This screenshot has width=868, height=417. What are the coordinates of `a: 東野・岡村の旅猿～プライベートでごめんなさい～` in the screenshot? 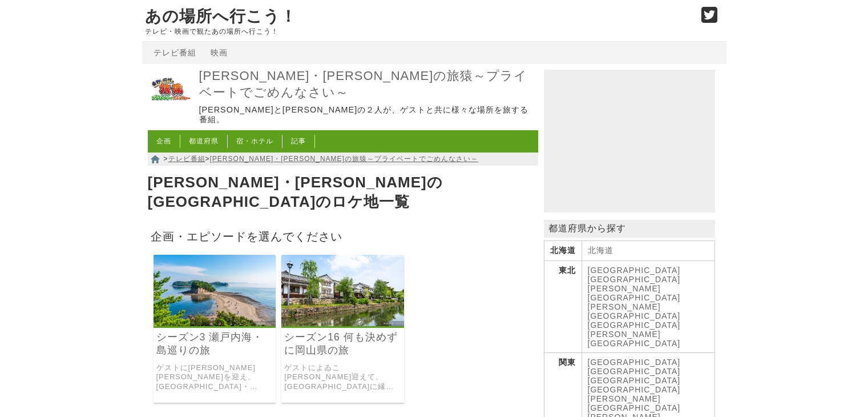 It's located at (170, 109).